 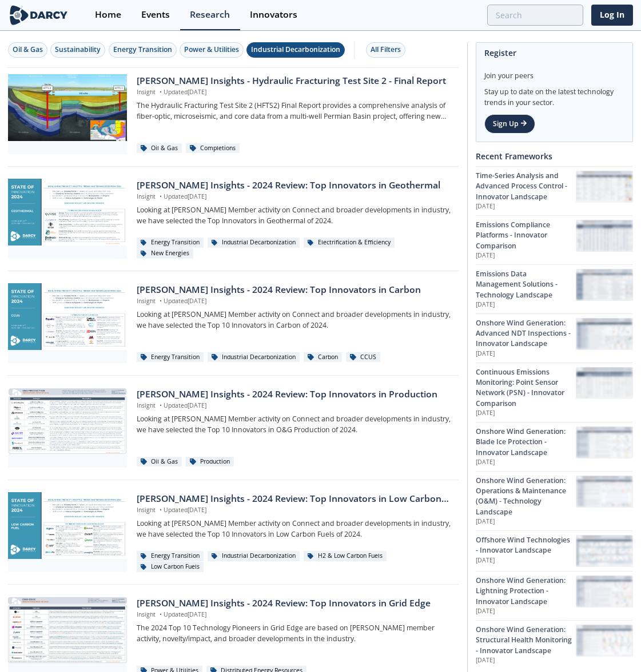 What do you see at coordinates (525, 591) in the screenshot?
I see `div: Onshore Wind Generation: Lightning Protection - Innovator Landscape` at bounding box center [525, 591].